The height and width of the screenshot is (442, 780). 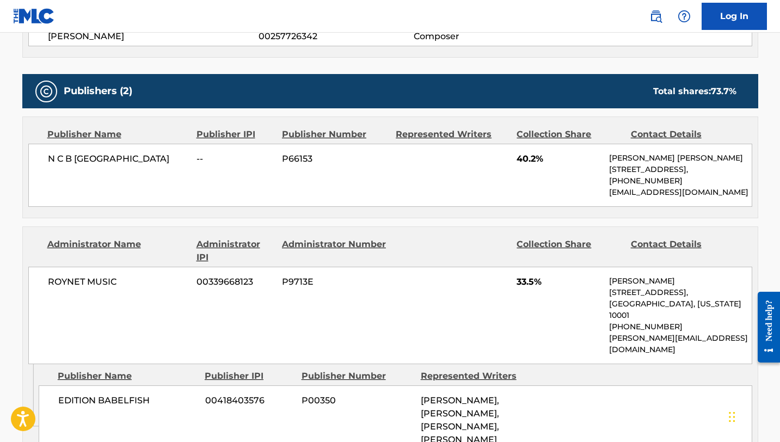 What do you see at coordinates (46, 91) in the screenshot?
I see `img: Publishers` at bounding box center [46, 91].